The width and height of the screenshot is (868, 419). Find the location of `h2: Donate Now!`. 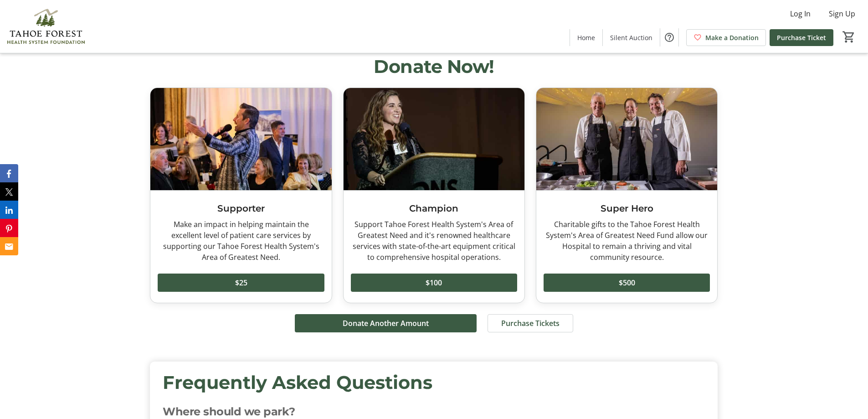

h2: Donate Now! is located at coordinates (434, 67).